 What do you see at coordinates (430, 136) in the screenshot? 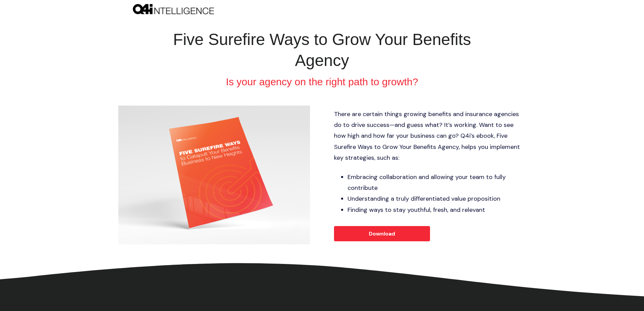
I see `p: There are certain things growing benefits and insurance agencies do to drive success—and guess wh...` at bounding box center [430, 136].